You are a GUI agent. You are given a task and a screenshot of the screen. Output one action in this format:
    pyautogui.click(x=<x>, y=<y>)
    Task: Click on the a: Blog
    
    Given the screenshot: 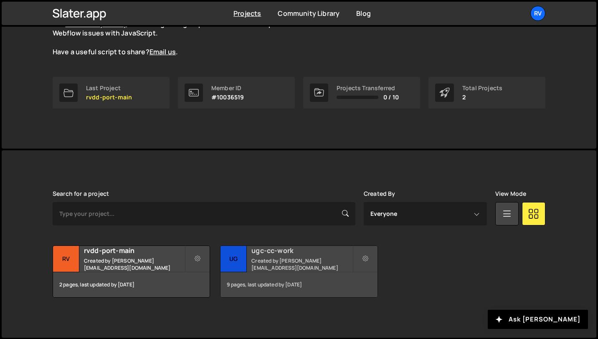 What is the action you would take?
    pyautogui.click(x=363, y=13)
    